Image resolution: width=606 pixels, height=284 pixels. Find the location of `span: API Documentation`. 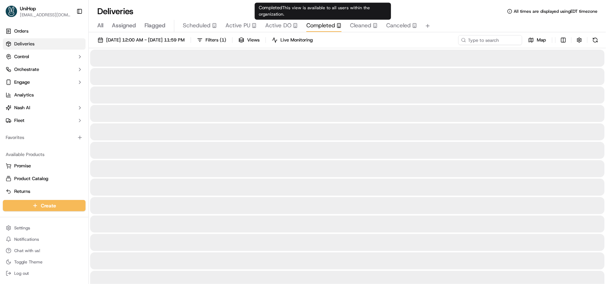

span: API Documentation is located at coordinates (90, 162).